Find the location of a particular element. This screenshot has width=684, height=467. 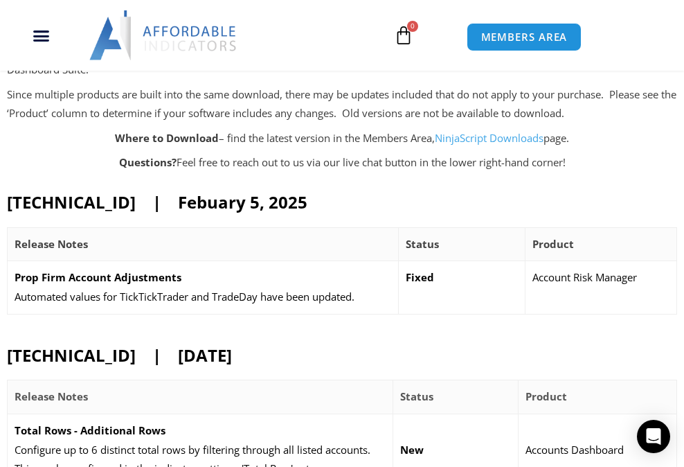

strong: Total Rows - Additional Rows is located at coordinates (90, 430).